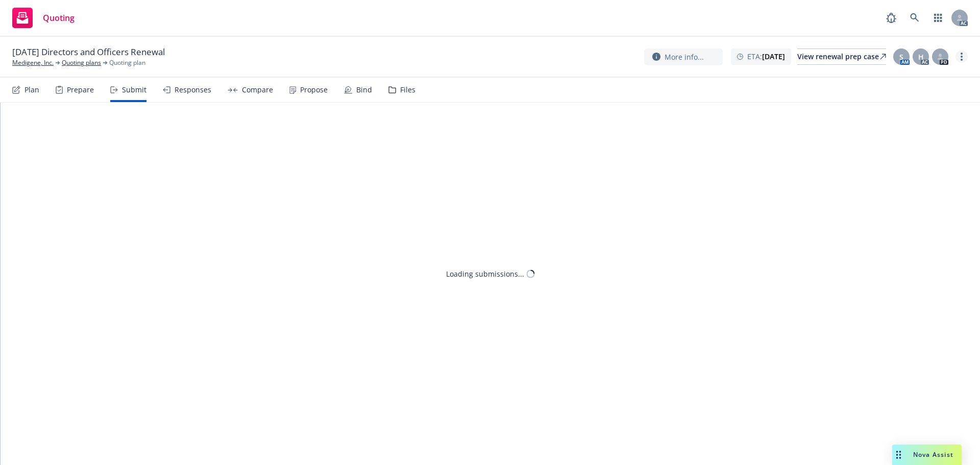 Image resolution: width=980 pixels, height=465 pixels. What do you see at coordinates (32, 90) in the screenshot?
I see `div: Plan` at bounding box center [32, 90].